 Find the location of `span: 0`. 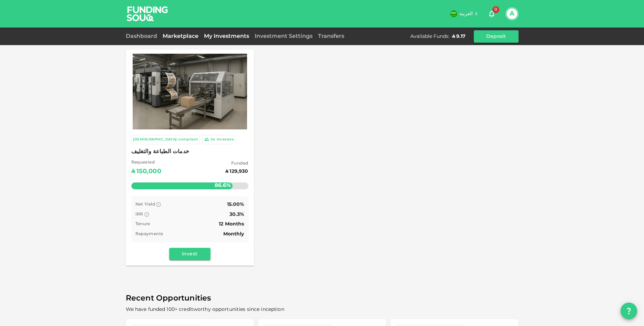

span: 0 is located at coordinates (496, 10).